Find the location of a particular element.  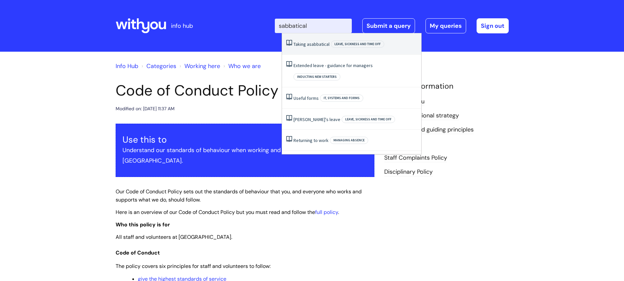

span: Here is an overview of our Code of Conduct Policy but you must read and follow the . is located at coordinates (227, 212).